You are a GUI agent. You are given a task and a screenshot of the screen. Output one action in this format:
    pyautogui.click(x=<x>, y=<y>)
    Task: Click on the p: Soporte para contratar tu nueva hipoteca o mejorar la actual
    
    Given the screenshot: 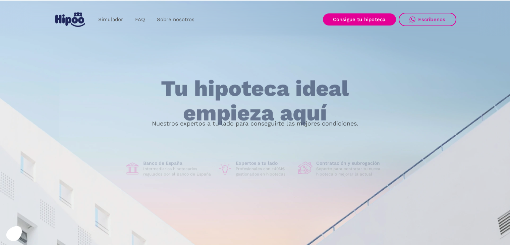 What is the action you would take?
    pyautogui.click(x=351, y=172)
    